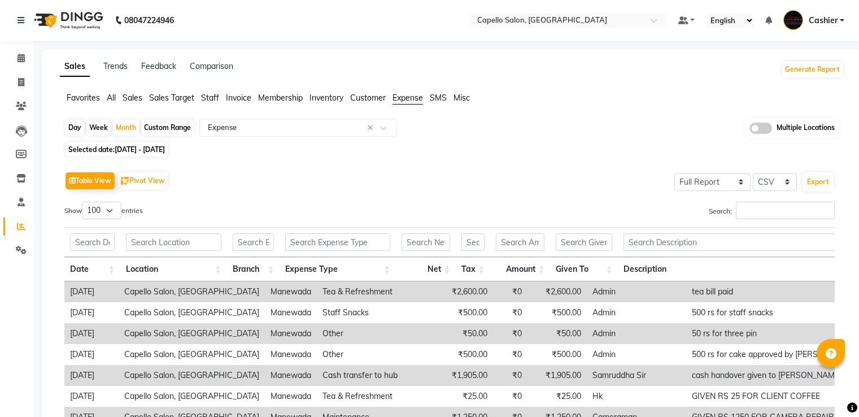  I want to click on input: Search Expense Type, so click(338, 242).